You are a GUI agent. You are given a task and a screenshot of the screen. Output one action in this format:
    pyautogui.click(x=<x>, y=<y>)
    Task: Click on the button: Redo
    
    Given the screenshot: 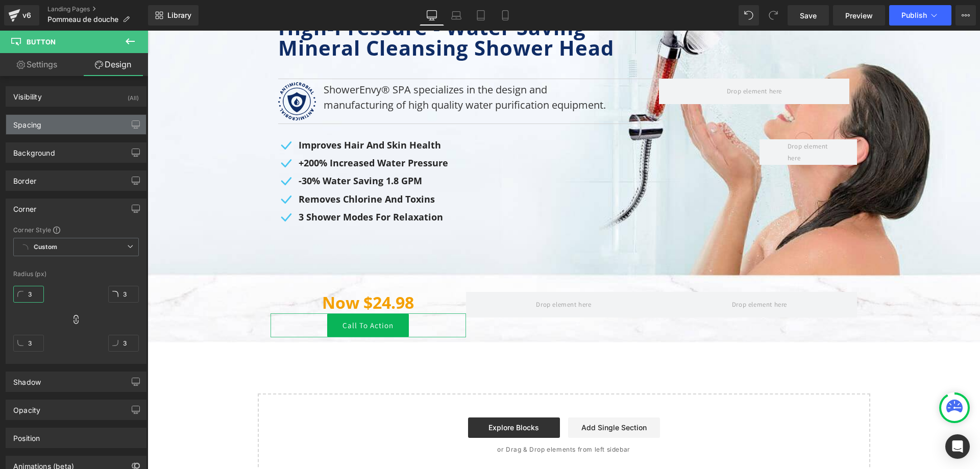 What is the action you would take?
    pyautogui.click(x=774, y=16)
    